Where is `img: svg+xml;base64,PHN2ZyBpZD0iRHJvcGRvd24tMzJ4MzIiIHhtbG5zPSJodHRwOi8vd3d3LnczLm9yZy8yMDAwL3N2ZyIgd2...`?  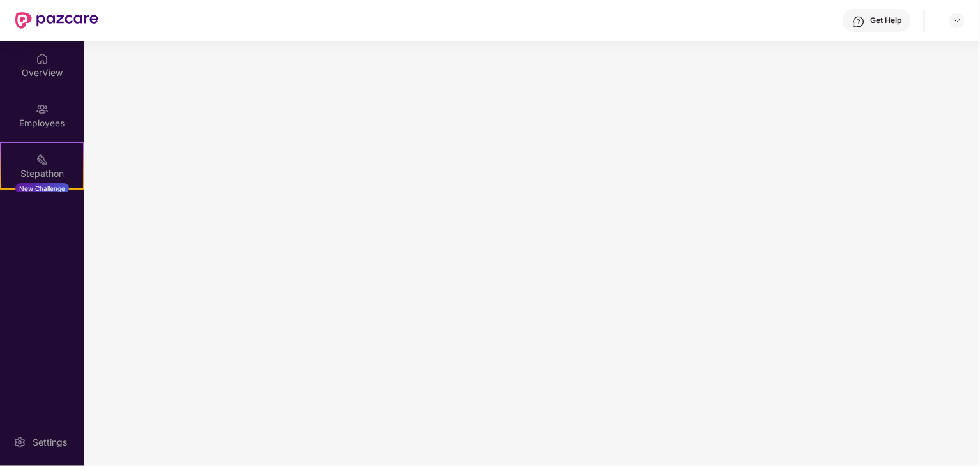
img: svg+xml;base64,PHN2ZyBpZD0iRHJvcGRvd24tMzJ4MzIiIHhtbG5zPSJodHRwOi8vd3d3LnczLm9yZy8yMDAwL3N2ZyIgd2... is located at coordinates (957, 21).